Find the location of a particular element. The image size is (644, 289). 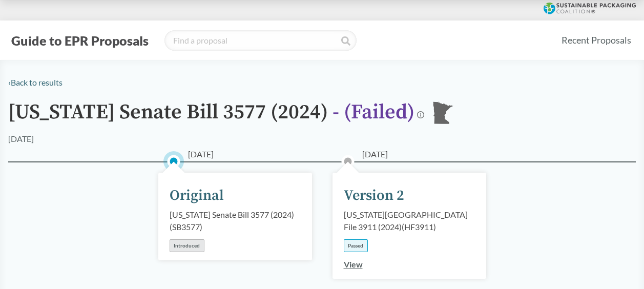

div: Introduced is located at coordinates (187, 246).